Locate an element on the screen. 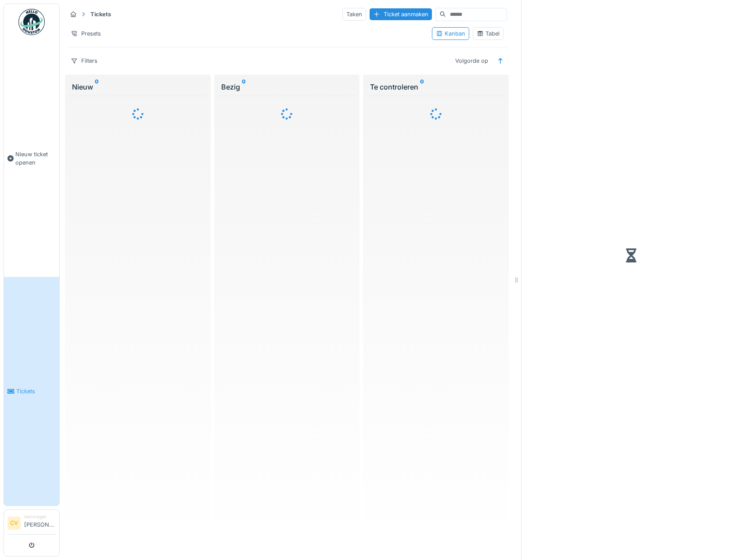  div: Nieuw is located at coordinates (138, 87).